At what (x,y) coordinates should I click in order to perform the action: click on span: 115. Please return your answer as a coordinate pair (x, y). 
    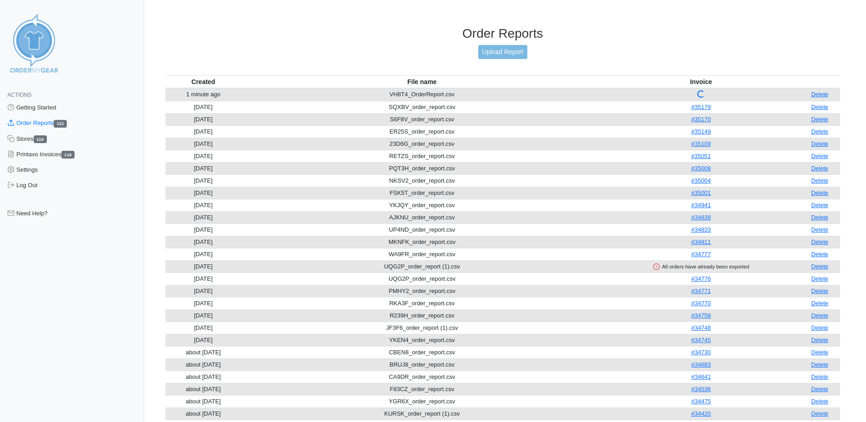
    Looking at the image, I should click on (40, 139).